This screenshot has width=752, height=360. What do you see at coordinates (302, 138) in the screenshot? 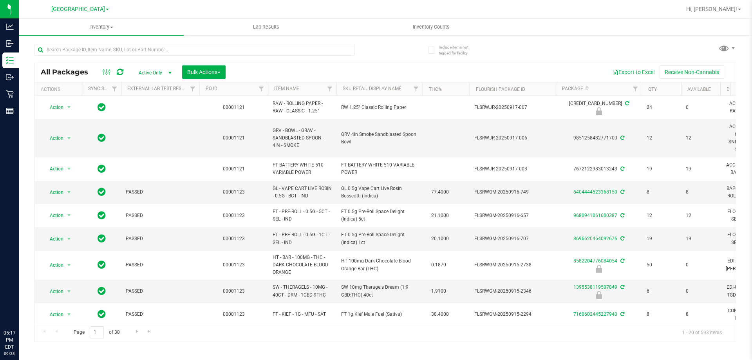
I see `span: GRV - BOWL - GRAV - SANDBLASTED SPOON - 4IN - SMOKE` at bounding box center [302, 138].